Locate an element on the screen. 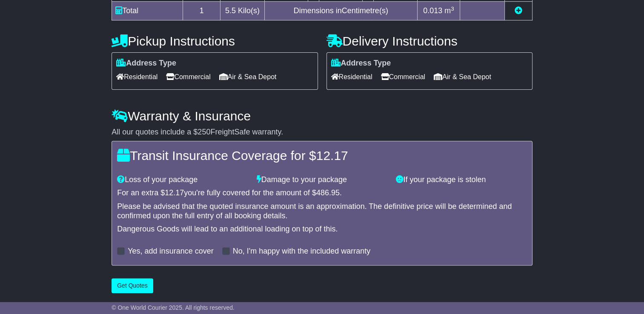 The height and width of the screenshot is (314, 644). div: Damage to your package is located at coordinates (322, 180).